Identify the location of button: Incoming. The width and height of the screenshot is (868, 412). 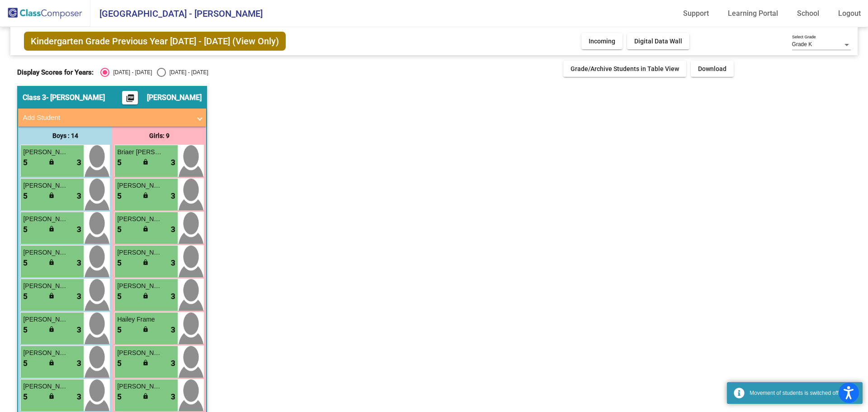
(602, 41).